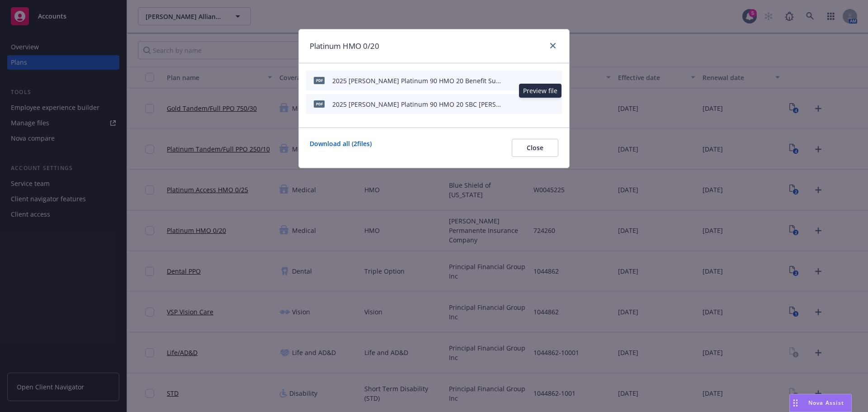 This screenshot has height=412, width=868. I want to click on span: Close, so click(535, 148).